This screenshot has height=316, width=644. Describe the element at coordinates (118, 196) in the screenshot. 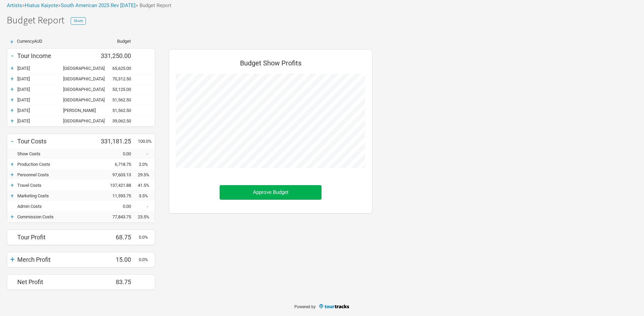

I see `div: 11,593.75` at that location.